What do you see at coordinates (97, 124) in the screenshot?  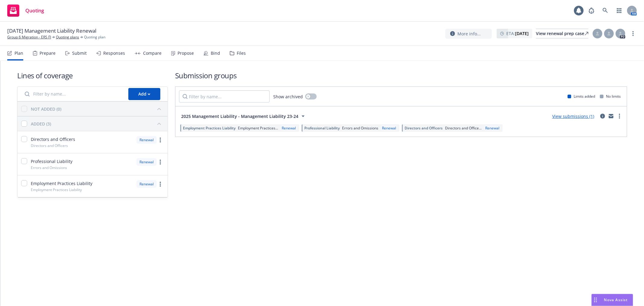 I see `button: ADDED (3)` at bounding box center [97, 124].